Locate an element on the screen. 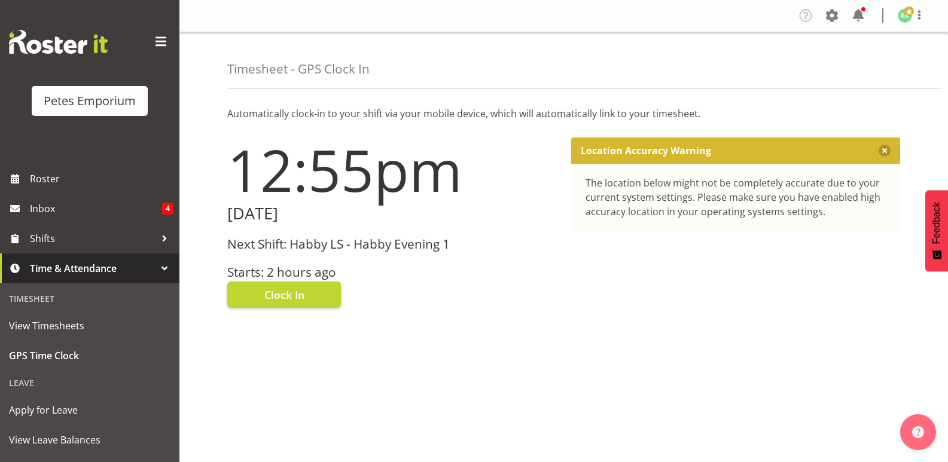  h1: 12:55pm is located at coordinates (392, 170).